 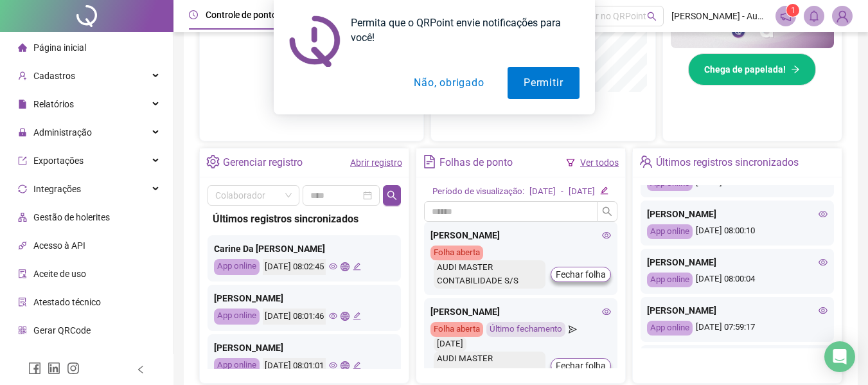 What do you see at coordinates (60, 274) in the screenshot?
I see `span: Aceite de uso` at bounding box center [60, 274].